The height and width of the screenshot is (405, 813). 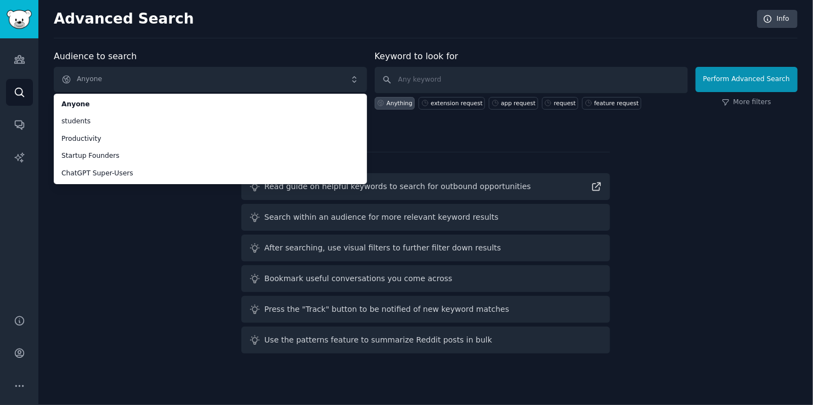 I want to click on a: More filters, so click(x=746, y=103).